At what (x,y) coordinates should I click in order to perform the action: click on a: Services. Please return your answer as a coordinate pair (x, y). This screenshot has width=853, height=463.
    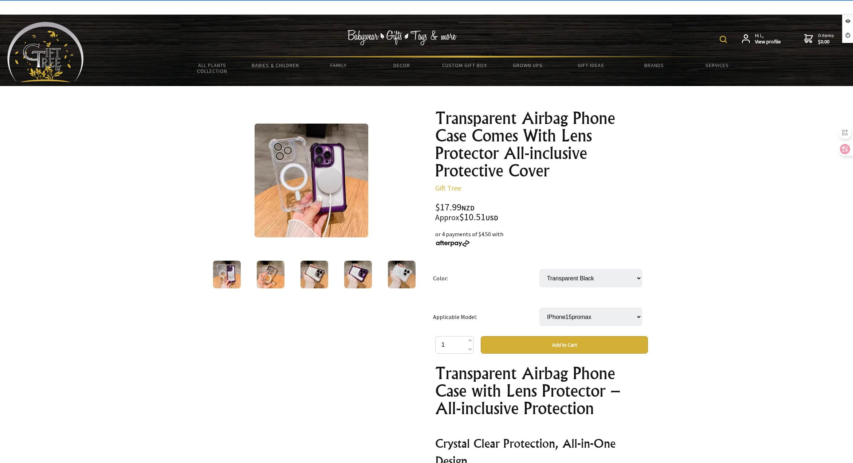
    Looking at the image, I should click on (718, 65).